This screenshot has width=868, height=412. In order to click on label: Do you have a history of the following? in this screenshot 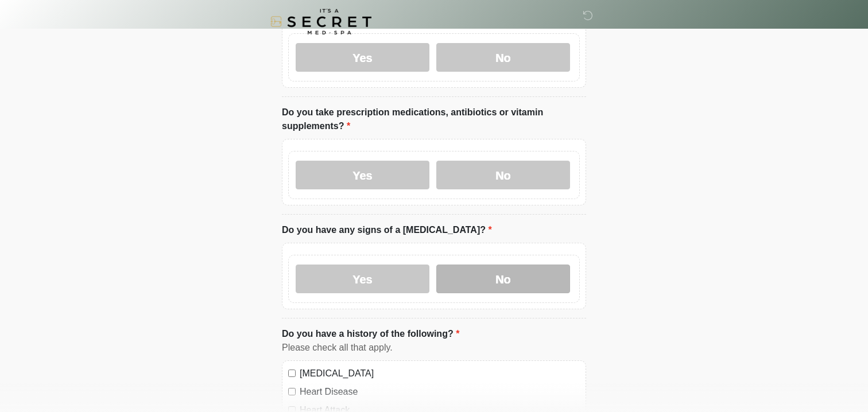, I will do `click(370, 335)`.